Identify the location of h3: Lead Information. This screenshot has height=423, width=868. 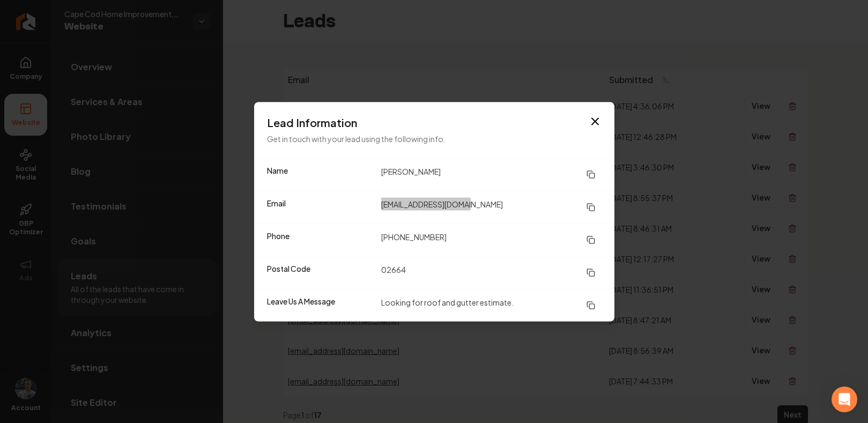
(434, 122).